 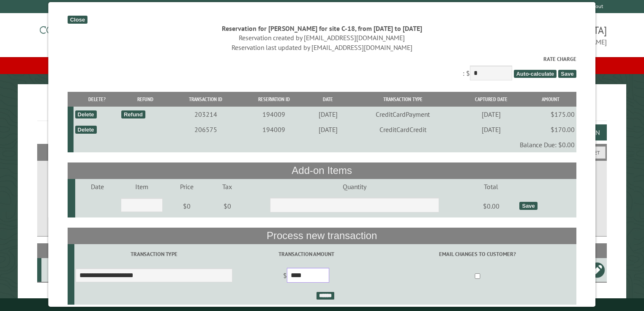 What do you see at coordinates (403, 130) in the screenshot?
I see `td: CreditCardCredit` at bounding box center [403, 130].